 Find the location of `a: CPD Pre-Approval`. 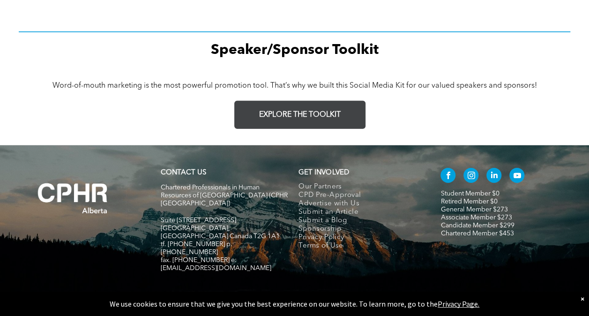

a: CPD Pre-Approval is located at coordinates (360, 195).